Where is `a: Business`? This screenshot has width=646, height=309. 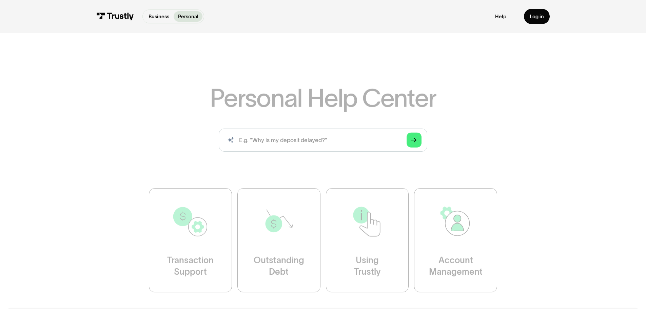 a: Business is located at coordinates (159, 16).